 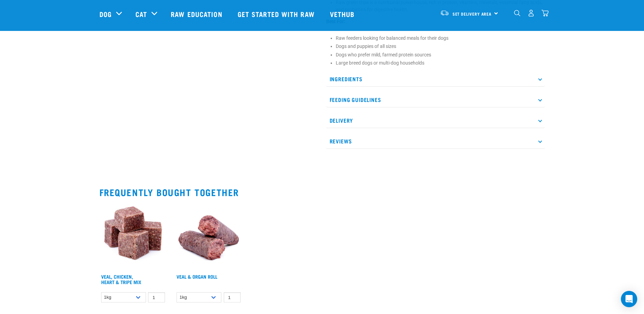 What do you see at coordinates (208, 236) in the screenshot?
I see `img: Veal Organ Mix Roll 01` at bounding box center [208, 236].